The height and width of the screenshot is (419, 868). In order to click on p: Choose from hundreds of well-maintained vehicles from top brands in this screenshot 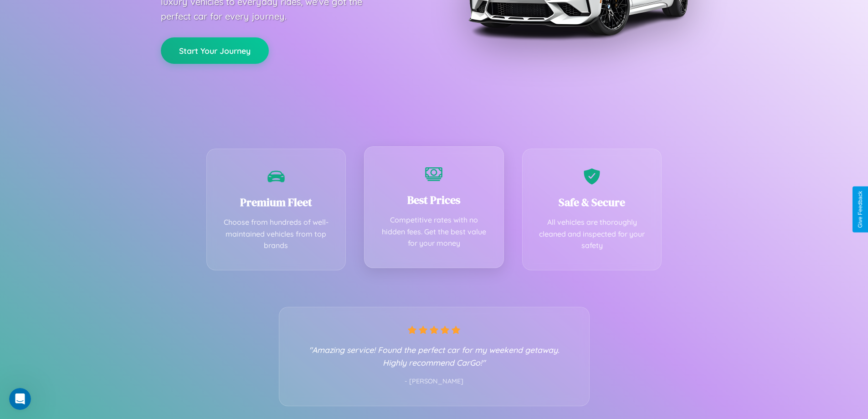, I will do `click(276, 234)`.